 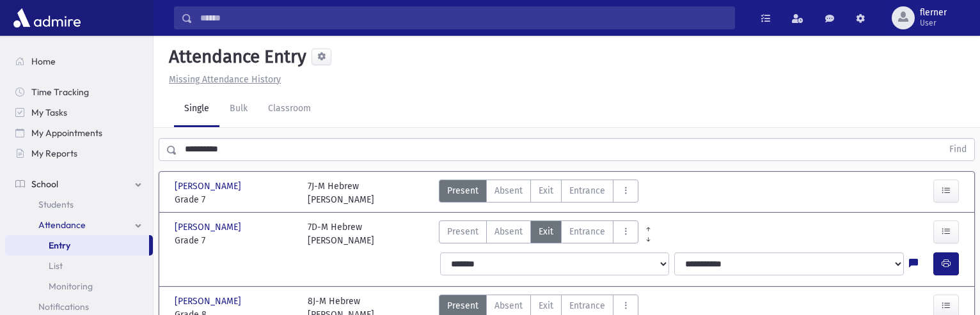 I want to click on a: List, so click(x=78, y=266).